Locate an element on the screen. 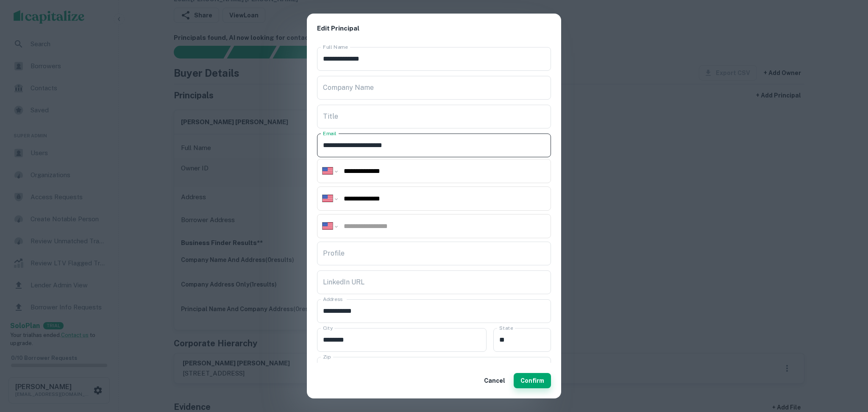 The height and width of the screenshot is (412, 868). label: Address is located at coordinates (333, 298).